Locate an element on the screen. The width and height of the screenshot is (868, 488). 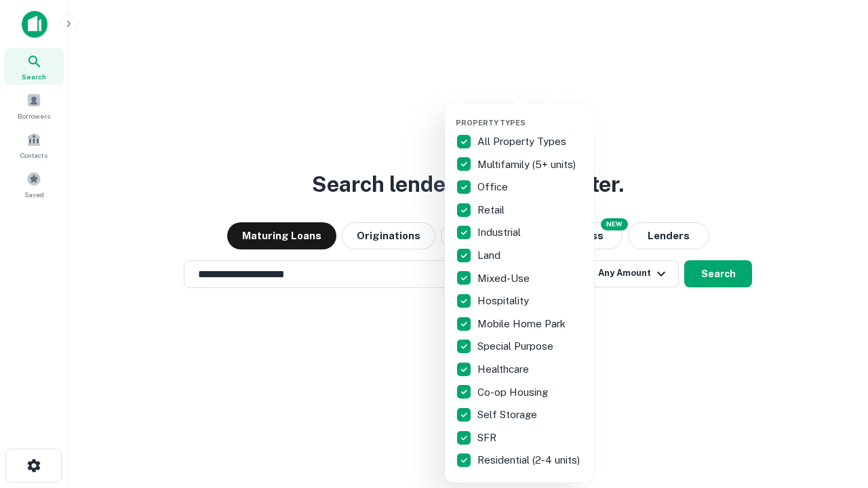
p: Self Storage is located at coordinates (508, 414).